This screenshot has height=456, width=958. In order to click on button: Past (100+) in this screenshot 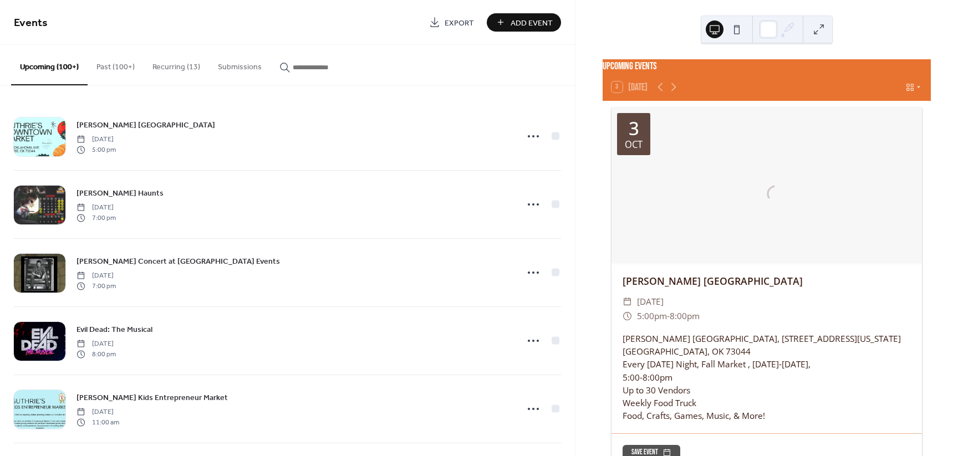, I will do `click(115, 64)`.